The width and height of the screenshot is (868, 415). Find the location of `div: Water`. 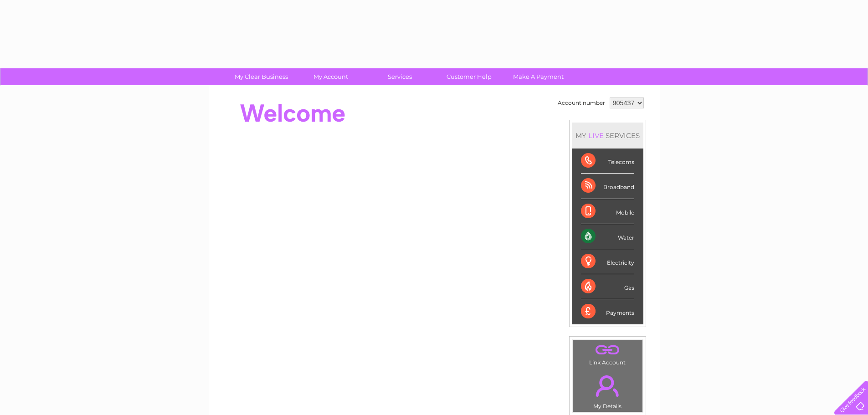

div: Water is located at coordinates (608, 236).